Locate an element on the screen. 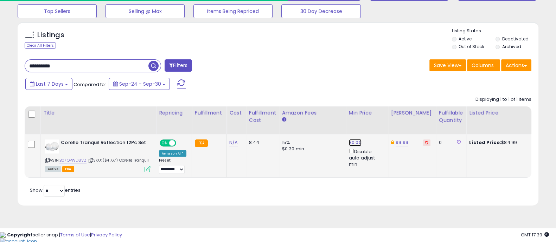 Image resolution: width=556 pixels, height=242 pixels. div: Displaying 1 to 1 of 1 items is located at coordinates (503, 99).